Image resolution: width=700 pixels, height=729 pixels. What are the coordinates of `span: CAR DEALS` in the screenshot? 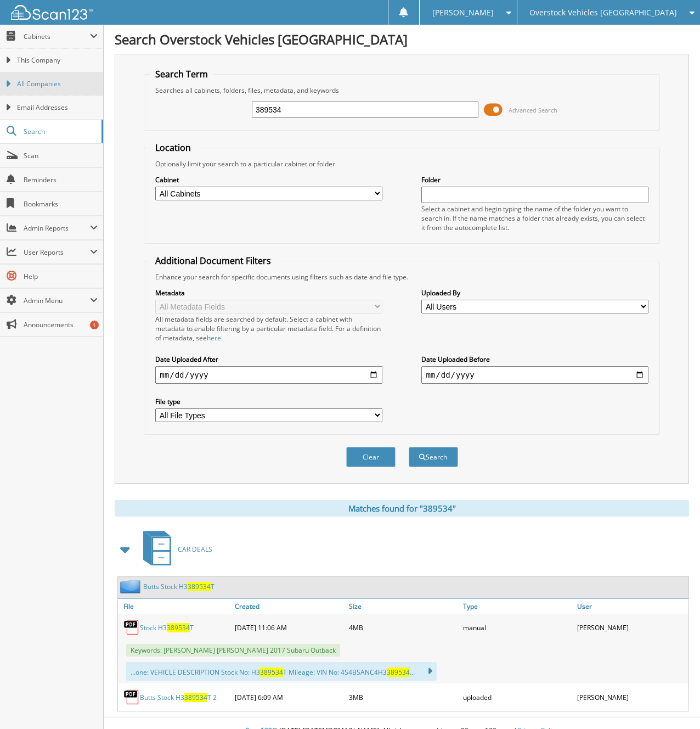 It's located at (195, 549).